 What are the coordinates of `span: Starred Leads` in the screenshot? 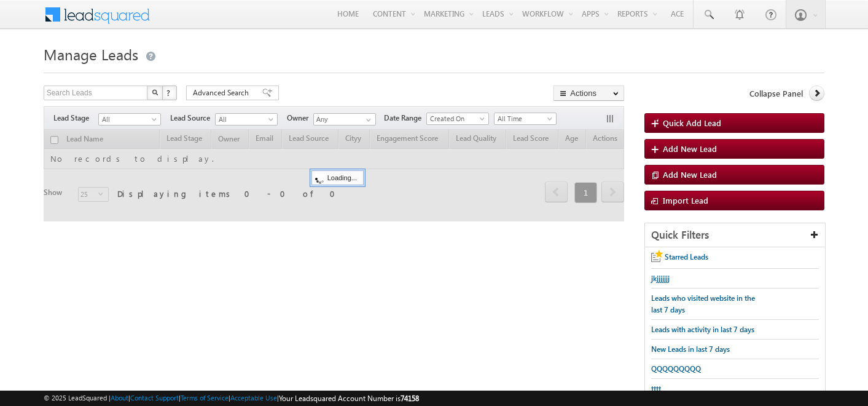 It's located at (686, 256).